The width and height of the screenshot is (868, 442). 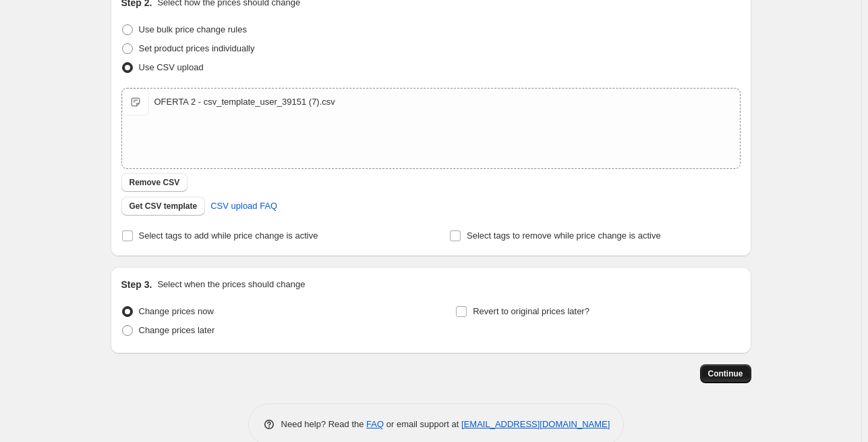 I want to click on p: Select when the prices should change, so click(x=231, y=284).